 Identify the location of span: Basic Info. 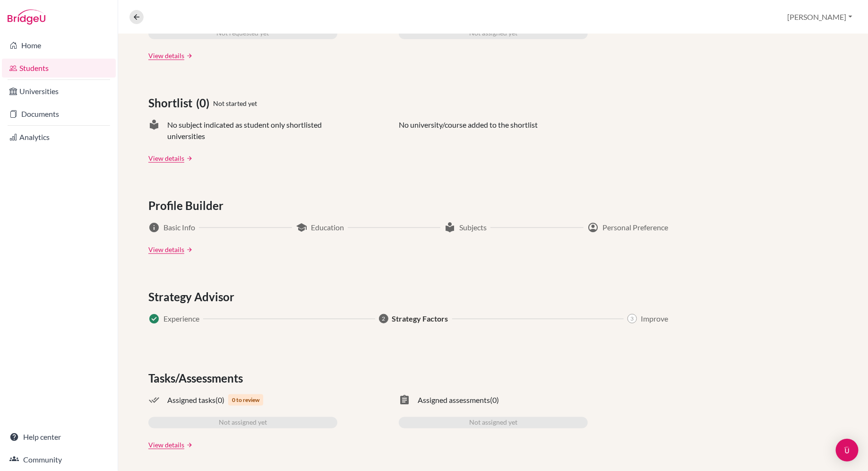
(179, 227).